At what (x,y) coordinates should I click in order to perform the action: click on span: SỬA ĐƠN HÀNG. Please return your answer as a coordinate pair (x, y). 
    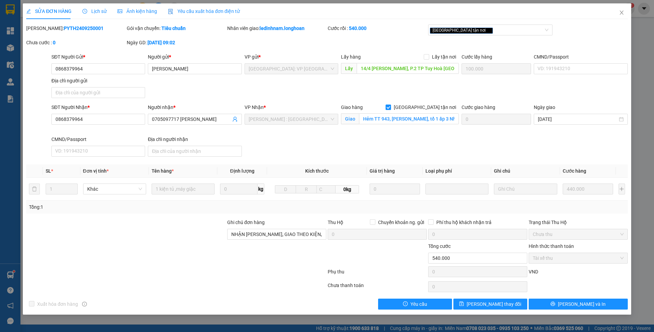
    Looking at the image, I should click on (49, 11).